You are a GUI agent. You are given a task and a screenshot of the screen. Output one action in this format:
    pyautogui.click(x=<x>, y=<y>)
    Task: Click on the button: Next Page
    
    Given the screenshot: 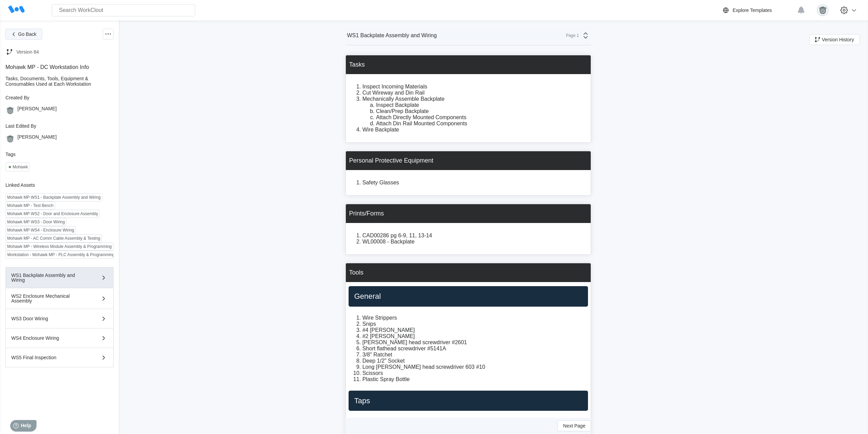 What is the action you would take?
    pyautogui.click(x=574, y=426)
    